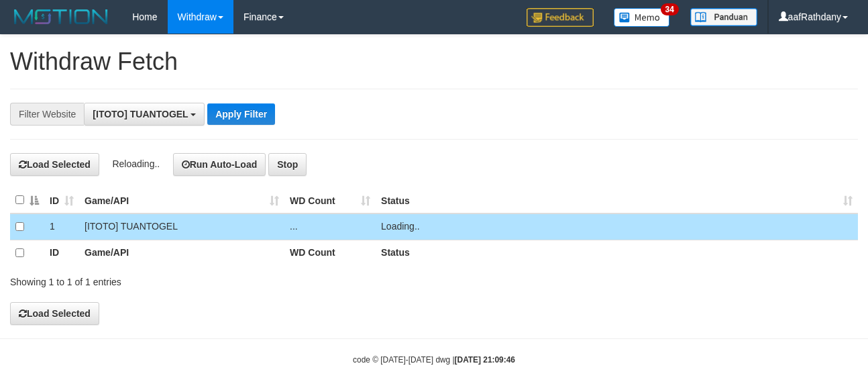  What do you see at coordinates (401, 226) in the screenshot?
I see `span: Loading..` at bounding box center [401, 226].